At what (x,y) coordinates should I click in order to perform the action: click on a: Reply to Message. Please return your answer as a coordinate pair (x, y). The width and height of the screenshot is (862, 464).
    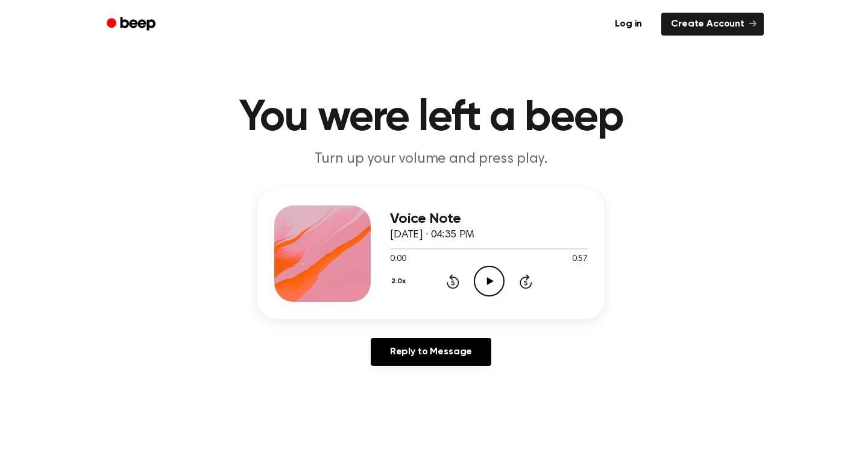
    Looking at the image, I should click on (431, 352).